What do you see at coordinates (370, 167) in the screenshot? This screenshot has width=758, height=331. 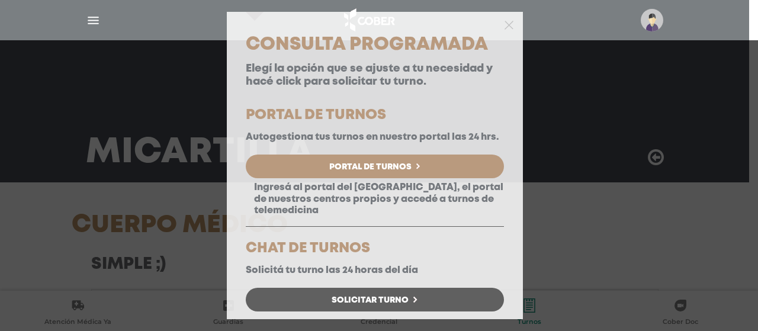 I see `span: Portal de Turnos` at bounding box center [370, 167].